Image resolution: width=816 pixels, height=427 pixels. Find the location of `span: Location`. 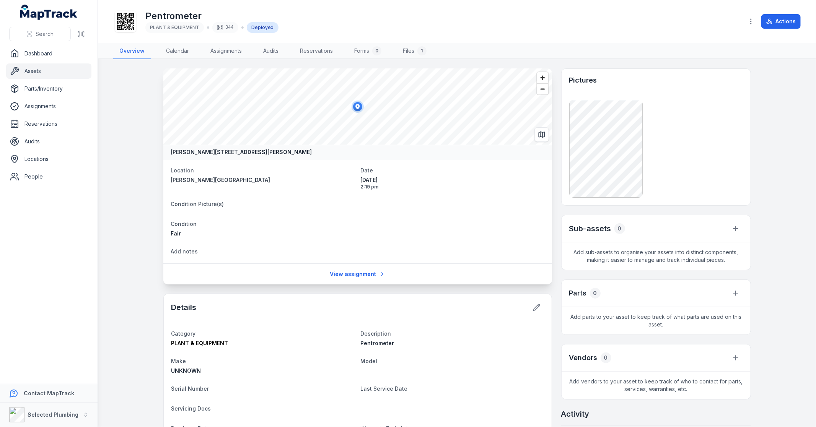

span: Location is located at coordinates (182, 170).